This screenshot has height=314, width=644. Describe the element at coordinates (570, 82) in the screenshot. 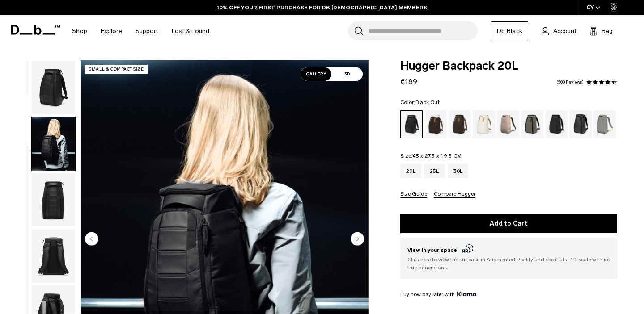

I see `a: 500 reviews` at that location.